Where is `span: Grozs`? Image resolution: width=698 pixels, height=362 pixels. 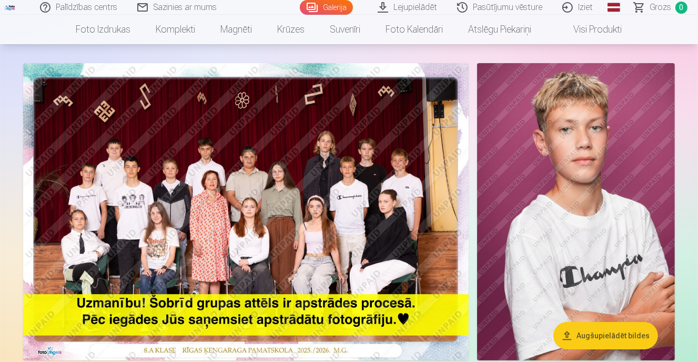 span: Grozs is located at coordinates (660, 7).